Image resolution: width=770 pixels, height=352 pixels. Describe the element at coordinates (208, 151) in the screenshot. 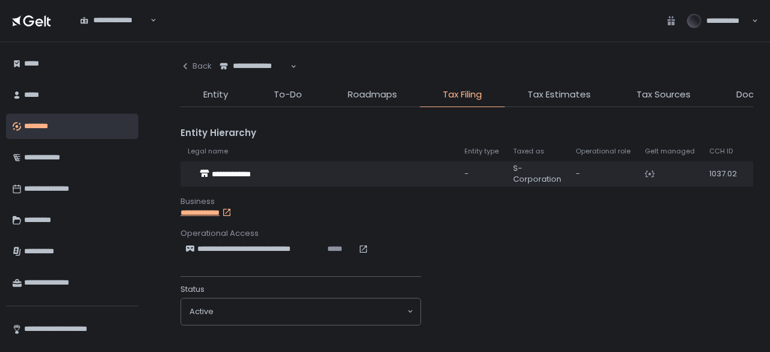

I see `span: Legal name` at that location.